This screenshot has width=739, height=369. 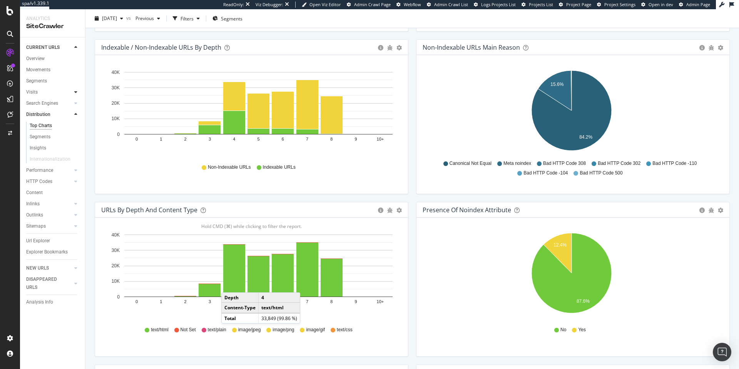 I want to click on div: SiteCrawler, so click(x=52, y=26).